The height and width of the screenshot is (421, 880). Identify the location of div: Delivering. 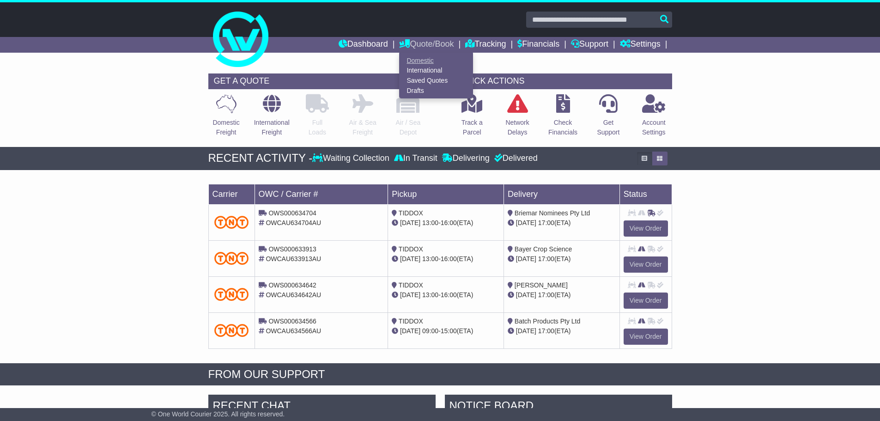
(466, 158).